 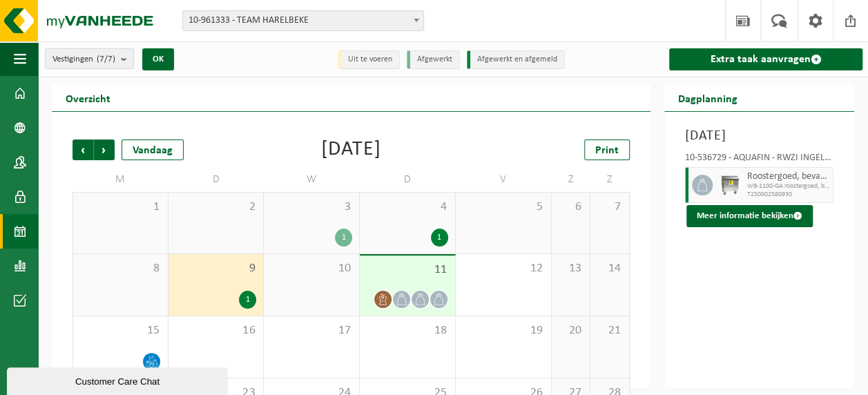 I want to click on span: Print, so click(x=607, y=150).